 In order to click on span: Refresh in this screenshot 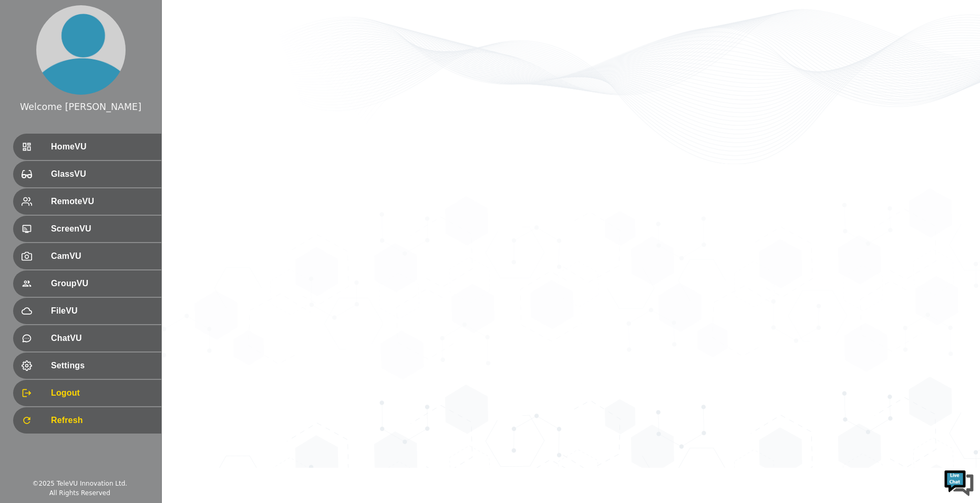, I will do `click(102, 420)`.